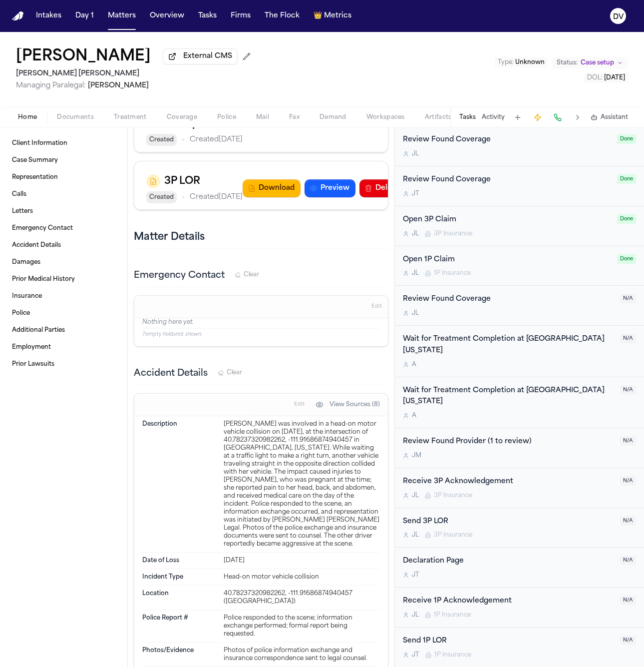 The width and height of the screenshot is (644, 667). What do you see at coordinates (558, 118) in the screenshot?
I see `button: Make a Call` at bounding box center [558, 118].